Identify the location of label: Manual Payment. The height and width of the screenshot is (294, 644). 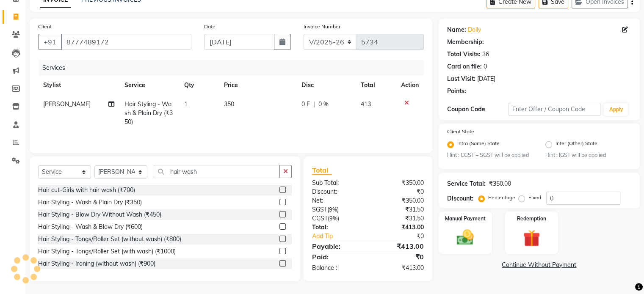
(465, 219).